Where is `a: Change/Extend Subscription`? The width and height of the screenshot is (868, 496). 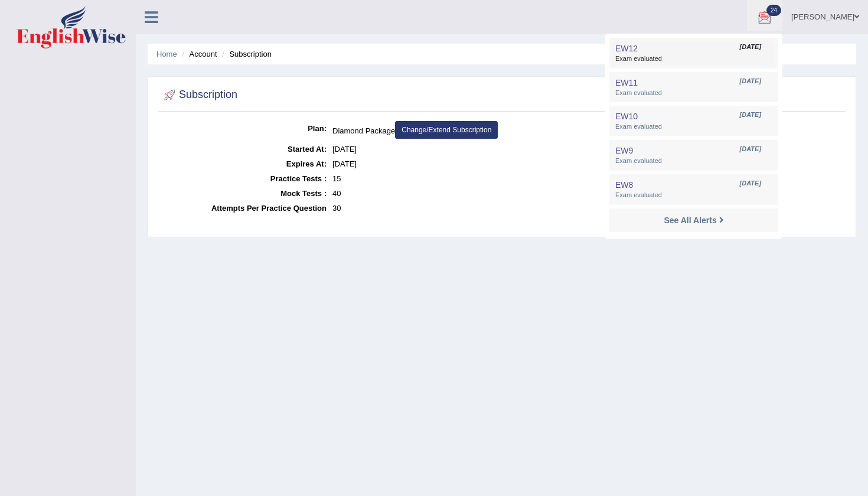
a: Change/Extend Subscription is located at coordinates (447, 130).